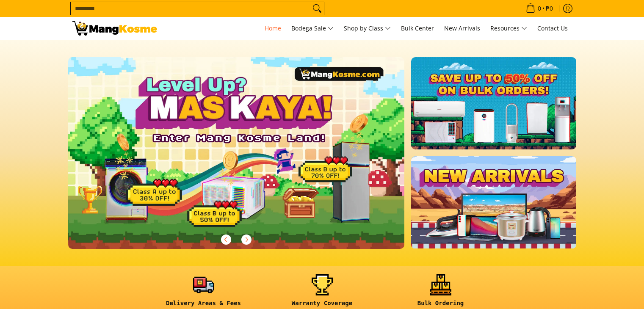 This screenshot has height=309, width=644. Describe the element at coordinates (273, 28) in the screenshot. I see `a: Home` at that location.